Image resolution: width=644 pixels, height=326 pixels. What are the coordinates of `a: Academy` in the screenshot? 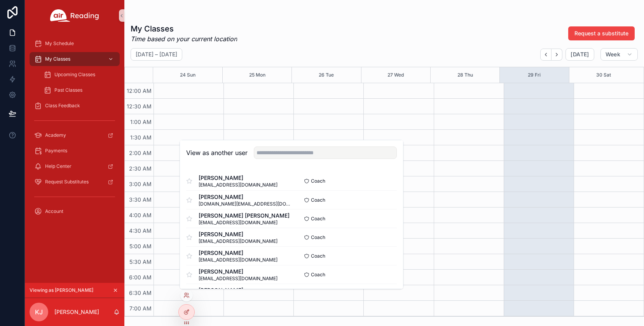 It's located at (75, 135).